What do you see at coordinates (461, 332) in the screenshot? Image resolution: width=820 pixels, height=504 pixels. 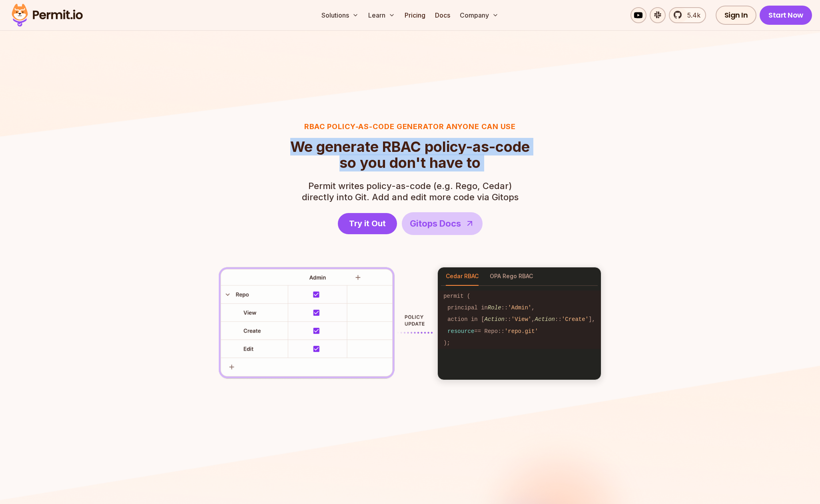 I see `span: resource` at bounding box center [461, 332].